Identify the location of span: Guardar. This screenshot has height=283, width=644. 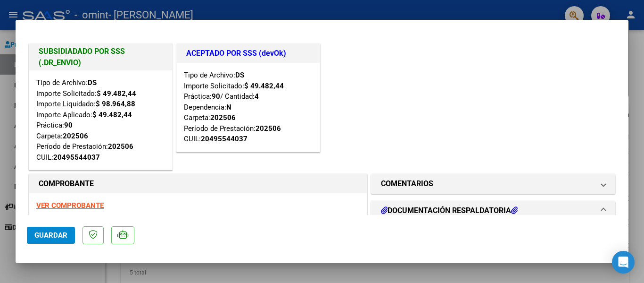
(51, 235).